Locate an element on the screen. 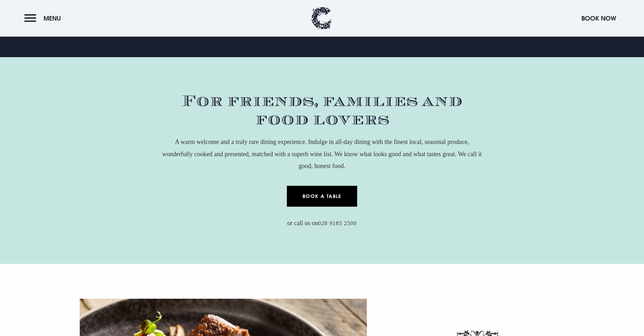  img: Clandeboye Lodge is located at coordinates (321, 18).